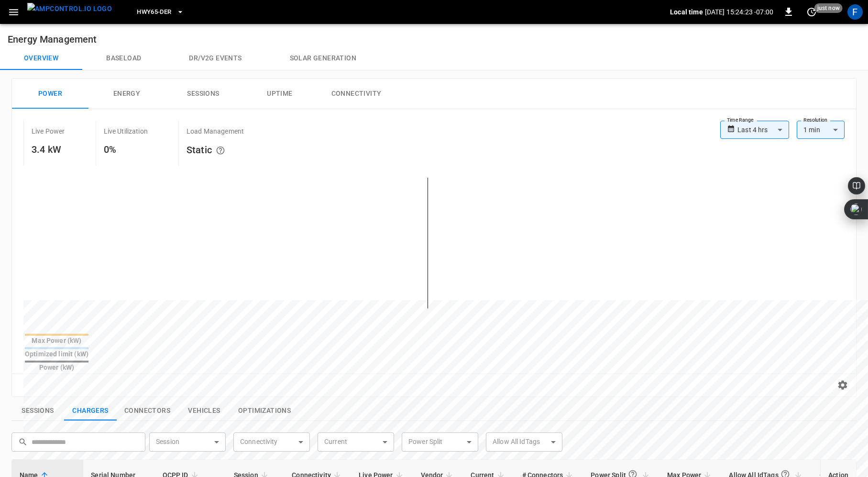 The height and width of the screenshot is (477, 868). Describe the element at coordinates (855, 12) in the screenshot. I see `div: profile-icon` at that location.